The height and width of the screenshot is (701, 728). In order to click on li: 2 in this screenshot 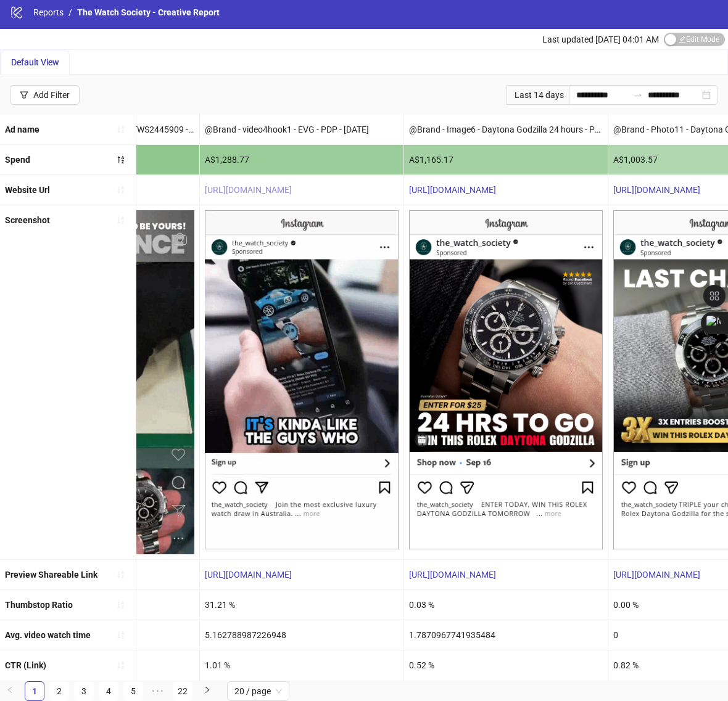, I will do `click(59, 691)`.